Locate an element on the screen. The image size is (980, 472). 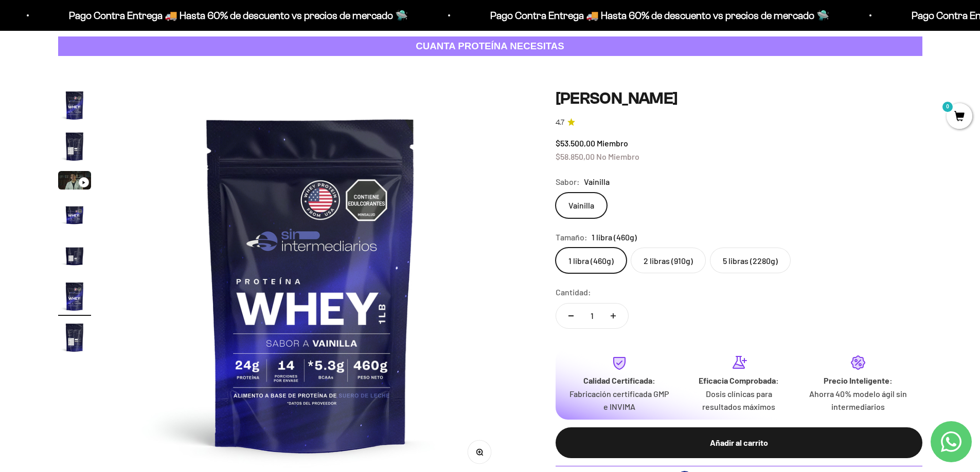
button: Ir al artículo 6 is located at coordinates (75, 298).